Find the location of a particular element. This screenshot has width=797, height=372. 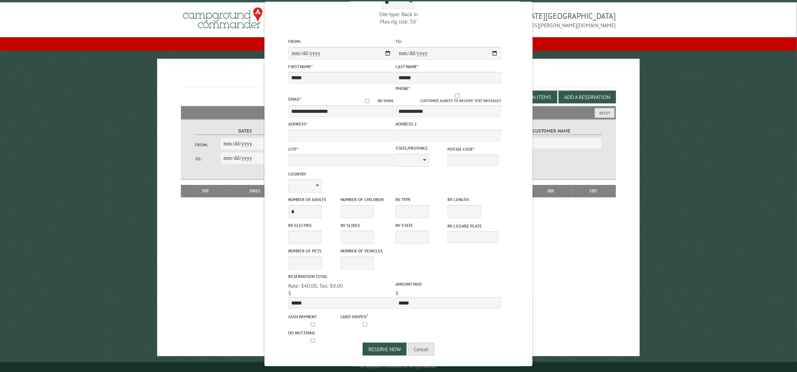

label: State/Province is located at coordinates (421, 148).